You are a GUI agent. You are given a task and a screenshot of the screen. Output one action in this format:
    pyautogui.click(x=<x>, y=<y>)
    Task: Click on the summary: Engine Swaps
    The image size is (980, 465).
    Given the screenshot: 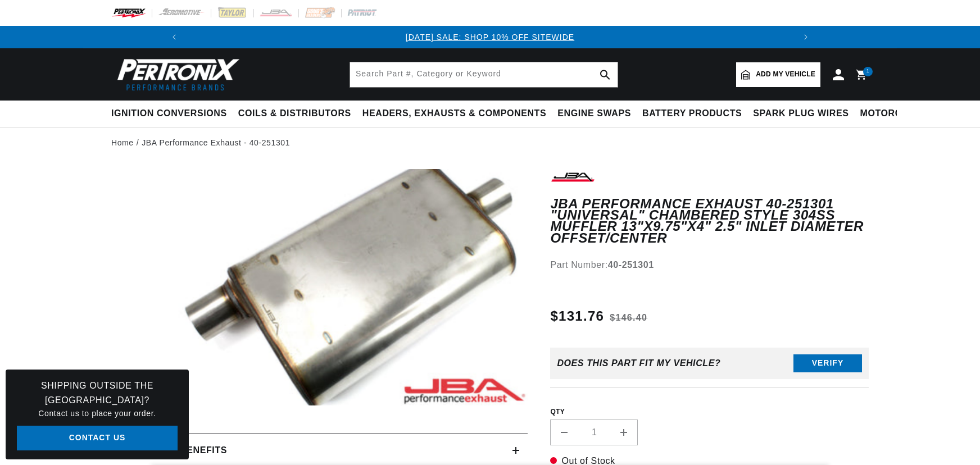 What is the action you would take?
    pyautogui.click(x=594, y=114)
    